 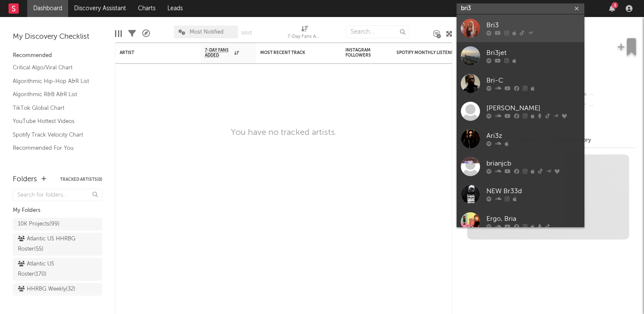 I want to click on div: Bri3jet, so click(x=533, y=54).